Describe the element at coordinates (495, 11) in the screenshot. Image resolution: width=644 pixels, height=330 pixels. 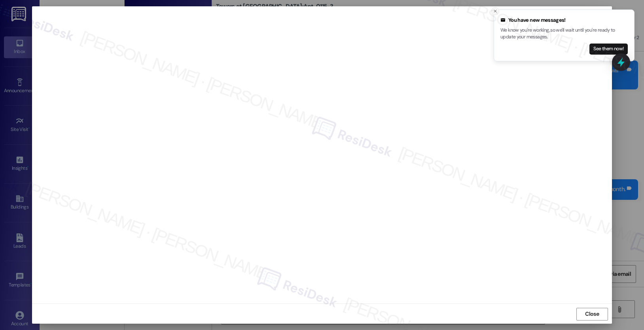
I see `button: Close toast` at that location.